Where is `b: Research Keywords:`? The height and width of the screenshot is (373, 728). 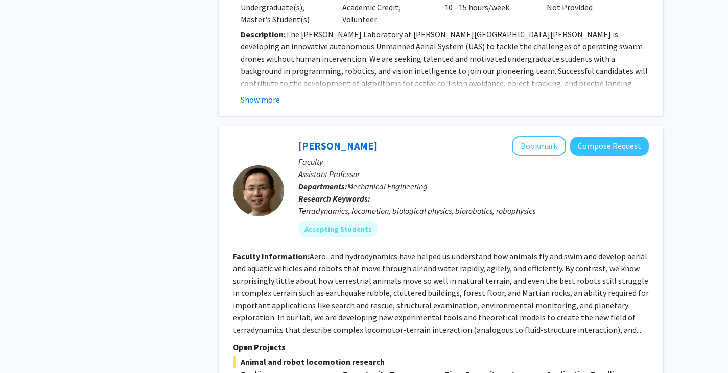 b: Research Keywords: is located at coordinates (334, 199).